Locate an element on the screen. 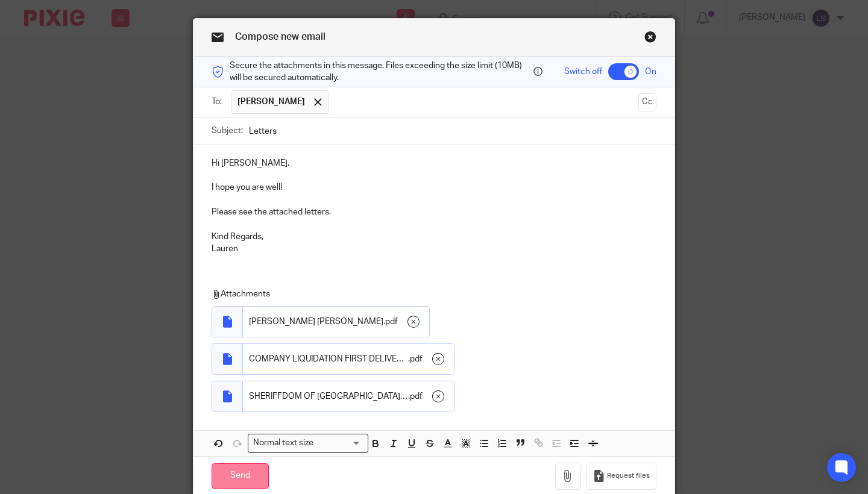  span: Switch off is located at coordinates (583, 71).